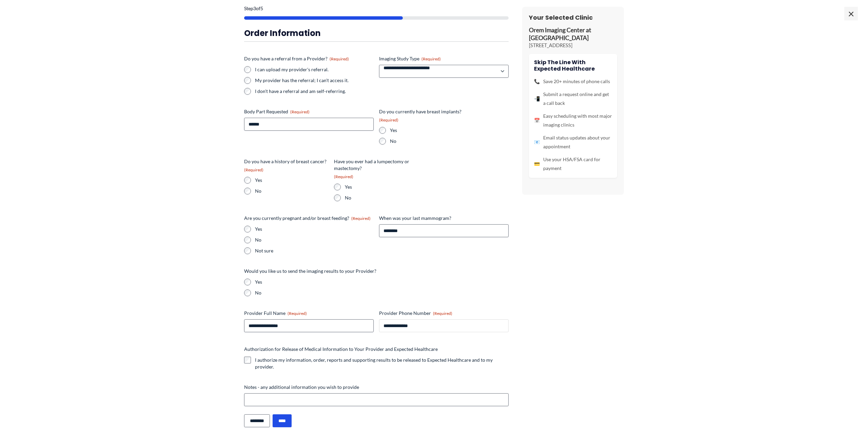 The height and width of the screenshot is (434, 868). What do you see at coordinates (341, 349) in the screenshot?
I see `legend: Authorization for Release of Medical Information to Your Provider and Expected Healthcare` at bounding box center [341, 349].